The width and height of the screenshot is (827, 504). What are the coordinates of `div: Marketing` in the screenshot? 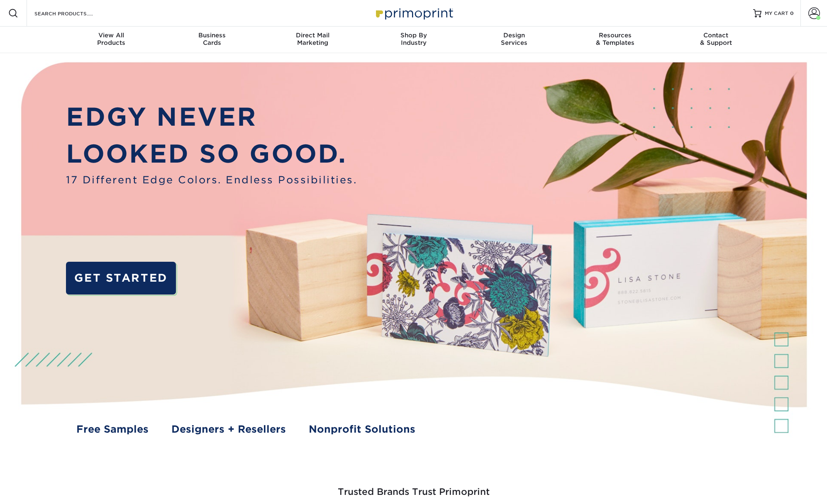 It's located at (312, 39).